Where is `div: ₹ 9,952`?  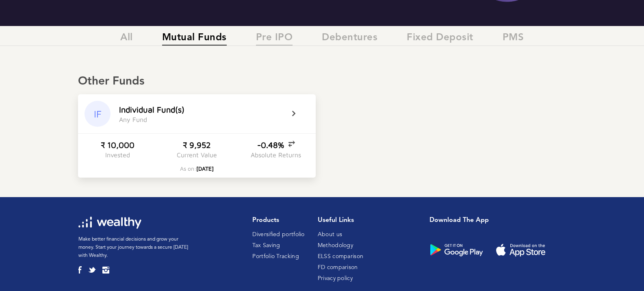
div: ₹ 9,952 is located at coordinates (197, 145).